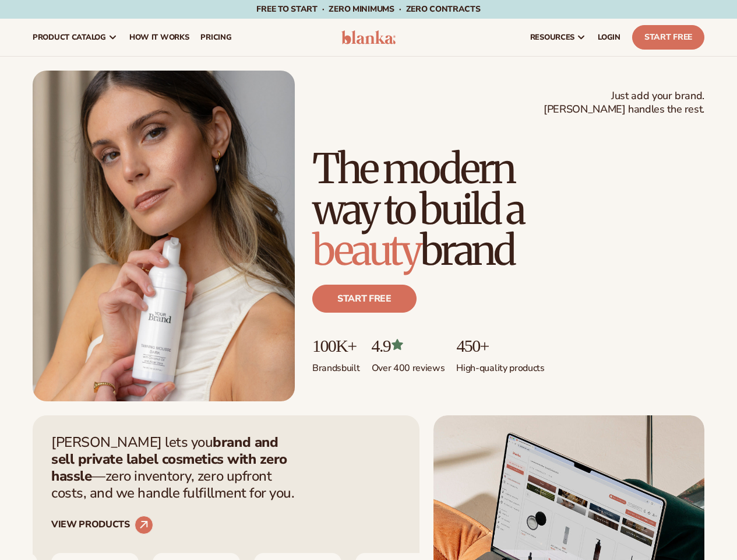 This screenshot has height=560, width=737. I want to click on strong: brand and sell private label cosmetics with zero hassle, so click(169, 459).